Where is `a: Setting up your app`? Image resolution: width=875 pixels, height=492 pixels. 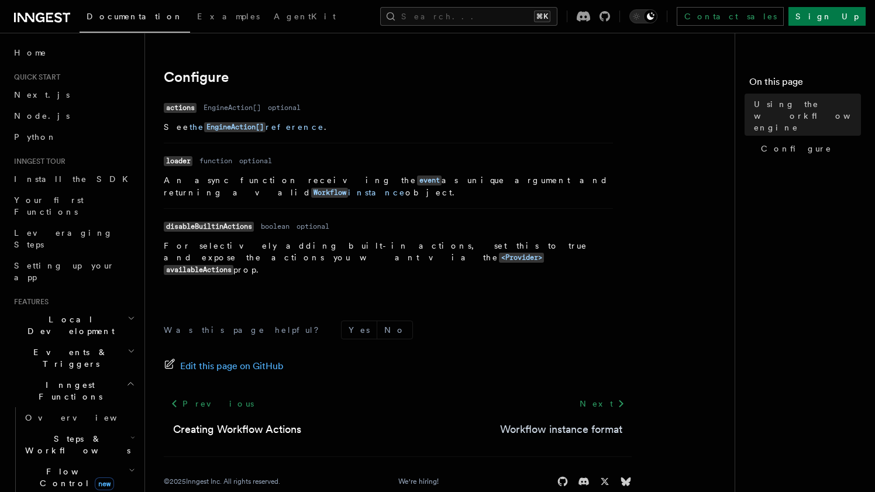 a: Setting up your app is located at coordinates (73, 271).